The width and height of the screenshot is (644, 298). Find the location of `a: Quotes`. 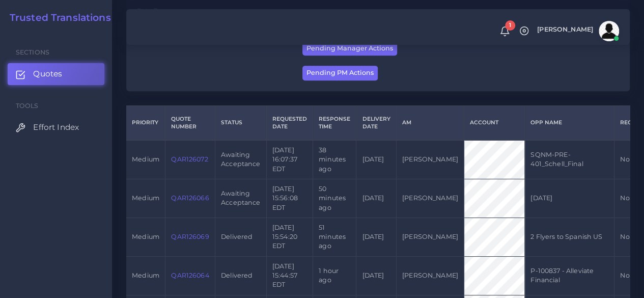

a: Quotes is located at coordinates (56, 74).